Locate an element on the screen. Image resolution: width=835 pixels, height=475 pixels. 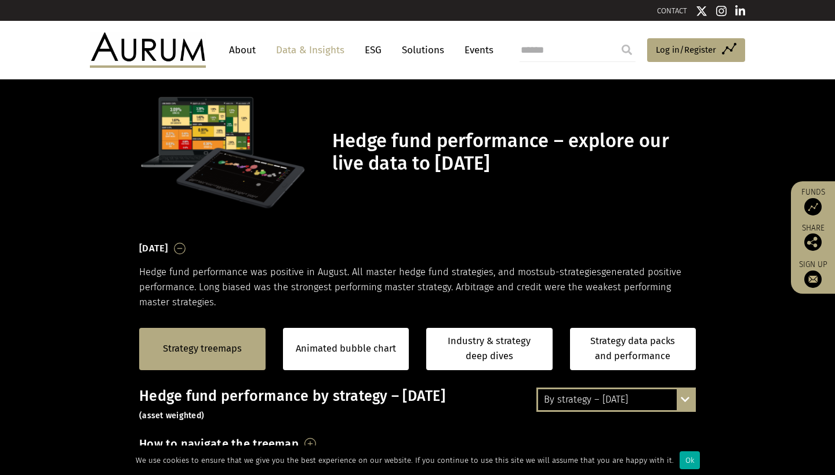
p: Hedge fund performance was positive in August. All master hedge fund strategies, and most generat... is located at coordinates (418, 288).